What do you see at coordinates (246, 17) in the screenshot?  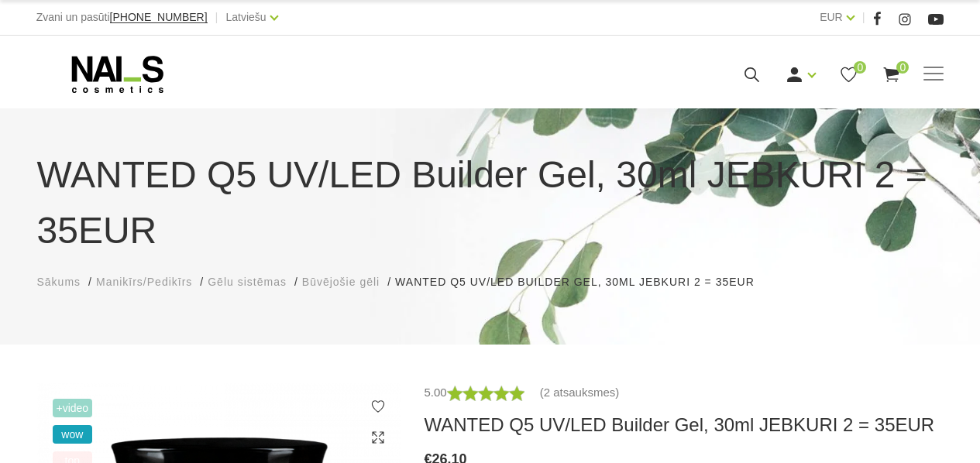 I see `a: Latviešu` at bounding box center [246, 17].